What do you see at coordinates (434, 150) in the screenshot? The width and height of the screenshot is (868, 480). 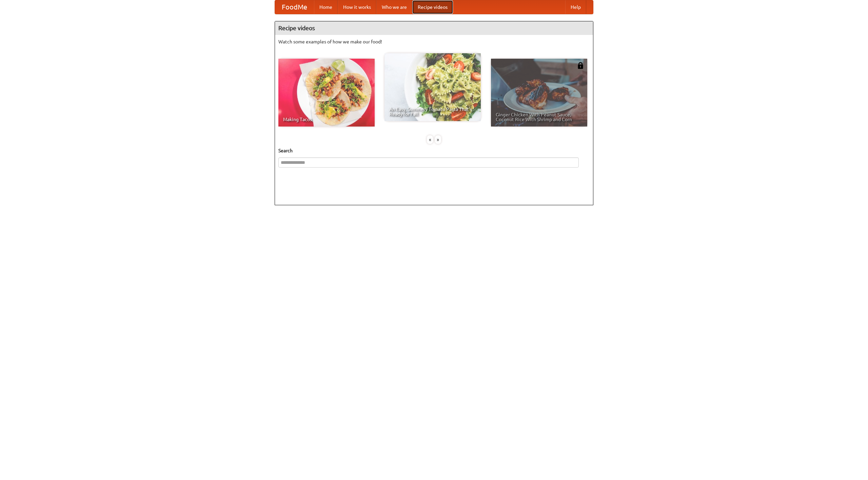 I see `h5: Search` at bounding box center [434, 150].